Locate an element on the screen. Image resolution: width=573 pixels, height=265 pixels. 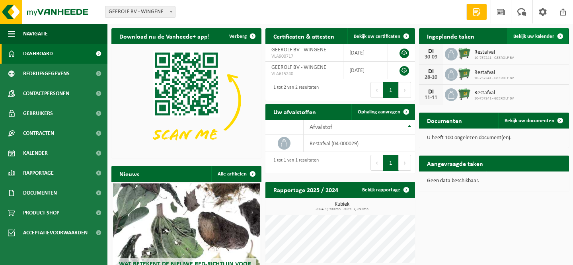
h2: Aangevraagde taken is located at coordinates (454, 163).